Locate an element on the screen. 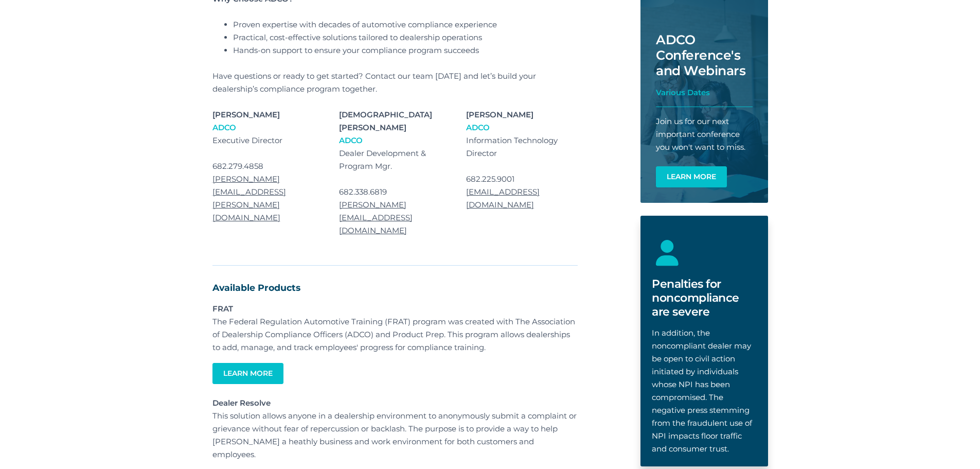 This screenshot has height=469, width=980. p: Dealer Development & Program Mgr. is located at coordinates (394, 140).